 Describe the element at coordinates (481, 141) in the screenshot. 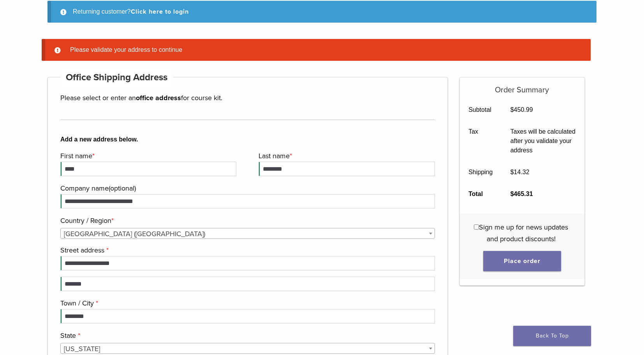

I see `th: Tax` at that location.